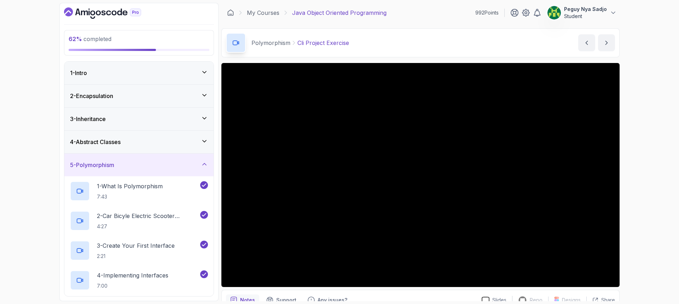 The width and height of the screenshot is (679, 304). Describe the element at coordinates (92, 96) in the screenshot. I see `h3: 2 - Encapsulation` at that location.